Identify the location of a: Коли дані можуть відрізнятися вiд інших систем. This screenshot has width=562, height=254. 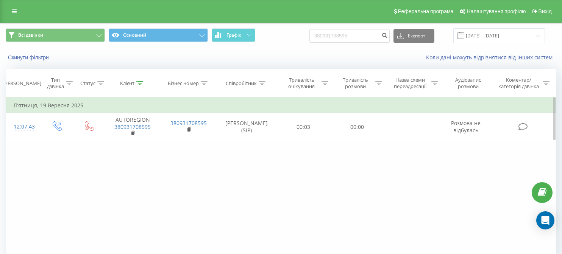
(491, 57).